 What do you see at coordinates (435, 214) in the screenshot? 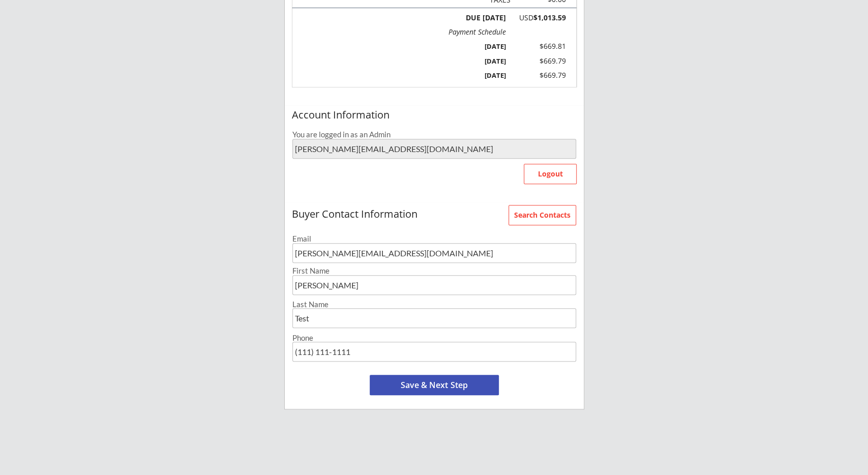
I see `div: Buyer Contact Information` at bounding box center [435, 214].